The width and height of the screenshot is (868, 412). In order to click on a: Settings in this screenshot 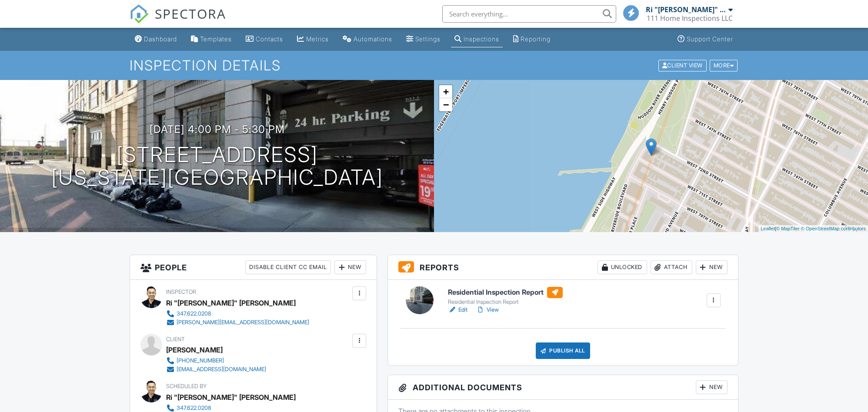, I will do `click(423, 39)`.